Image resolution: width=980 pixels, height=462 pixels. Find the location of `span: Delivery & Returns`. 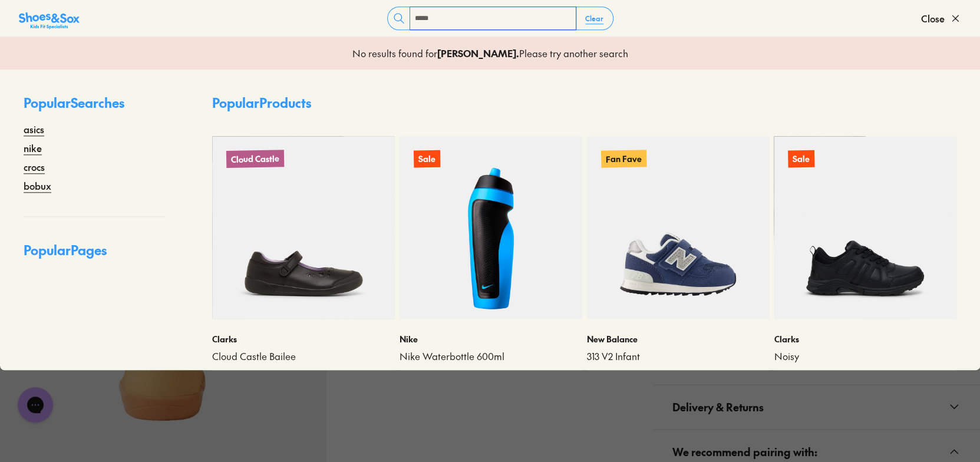

span: Delivery & Returns is located at coordinates (718, 407).